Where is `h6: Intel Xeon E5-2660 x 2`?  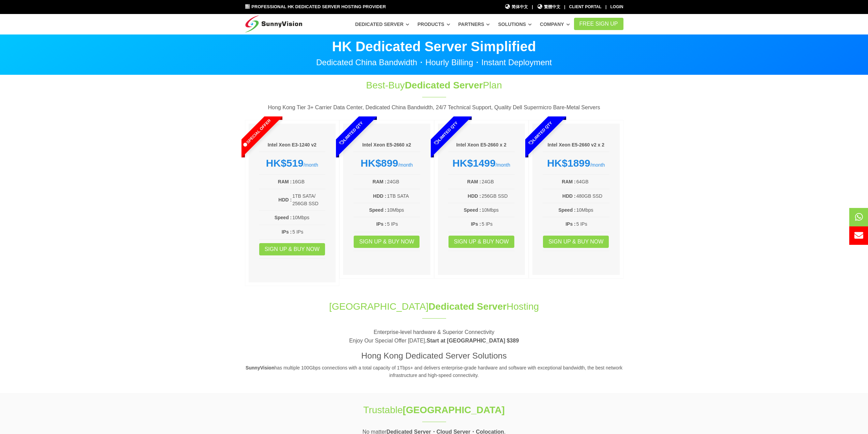 h6: Intel Xeon E5-2660 x 2 is located at coordinates (482, 145).